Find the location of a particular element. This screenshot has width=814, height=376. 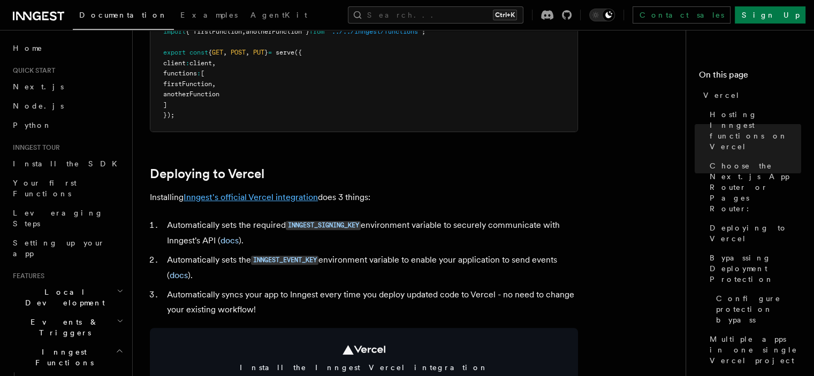

li: Automatically syncs your app to Inngest every time you deploy updated code to Vercel - no need to... is located at coordinates (371, 302).